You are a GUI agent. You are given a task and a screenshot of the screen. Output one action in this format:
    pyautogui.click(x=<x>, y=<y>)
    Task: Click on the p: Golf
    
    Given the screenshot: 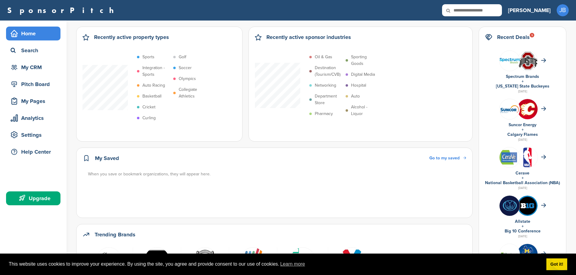 What is the action you would take?
    pyautogui.click(x=182, y=57)
    